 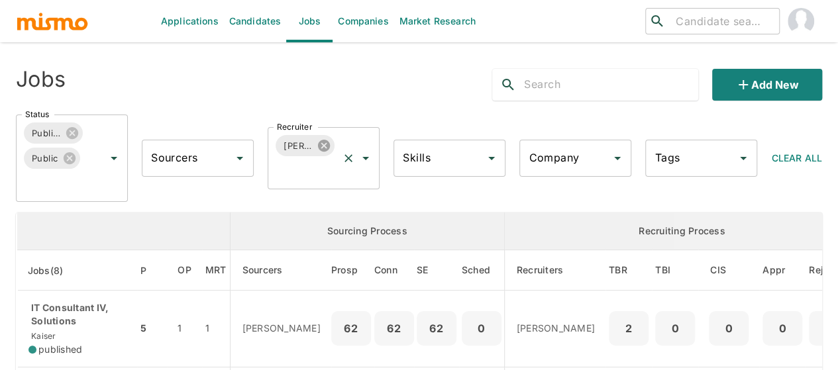 What do you see at coordinates (37, 114) in the screenshot?
I see `label: Status` at bounding box center [37, 114].